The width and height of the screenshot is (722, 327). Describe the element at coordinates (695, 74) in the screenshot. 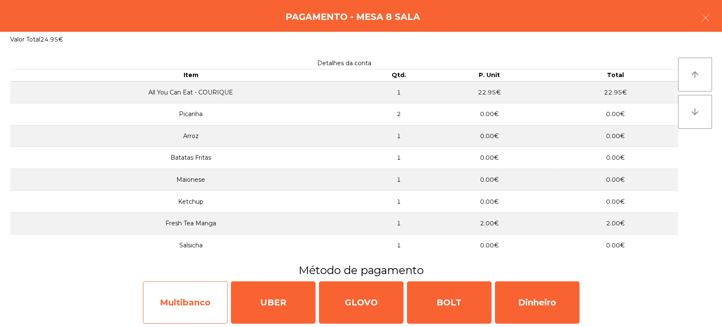

I see `button: arrow_upward` at that location.